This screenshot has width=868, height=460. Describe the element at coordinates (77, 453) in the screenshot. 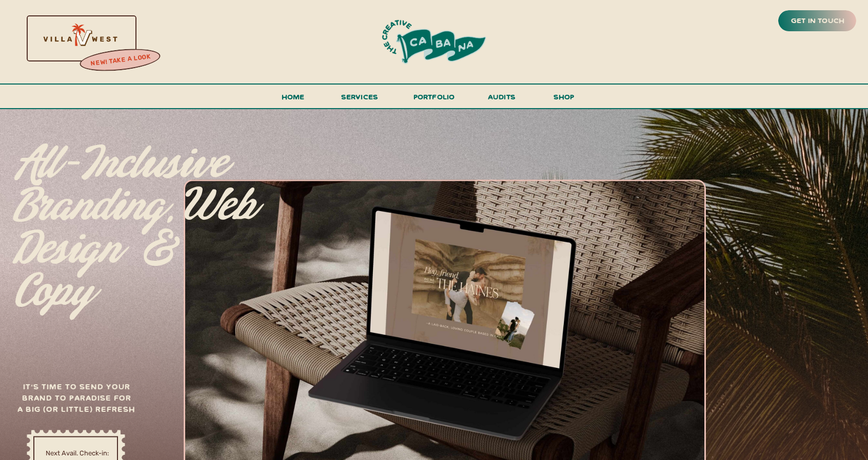

I see `a: Next Avail. Check-in:` at that location.